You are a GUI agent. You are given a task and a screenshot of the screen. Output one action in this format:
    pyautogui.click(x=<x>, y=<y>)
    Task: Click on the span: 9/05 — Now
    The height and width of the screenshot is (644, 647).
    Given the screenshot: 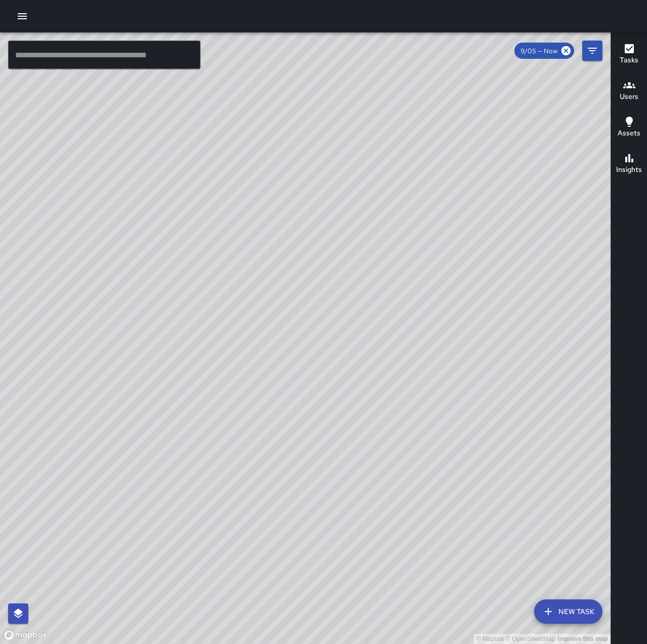 What is the action you would take?
    pyautogui.click(x=539, y=51)
    